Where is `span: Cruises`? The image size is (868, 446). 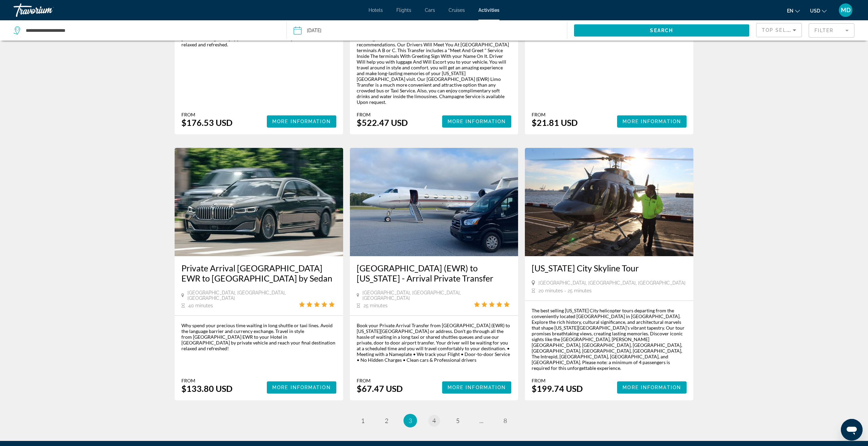 span: Cruises is located at coordinates (457, 11).